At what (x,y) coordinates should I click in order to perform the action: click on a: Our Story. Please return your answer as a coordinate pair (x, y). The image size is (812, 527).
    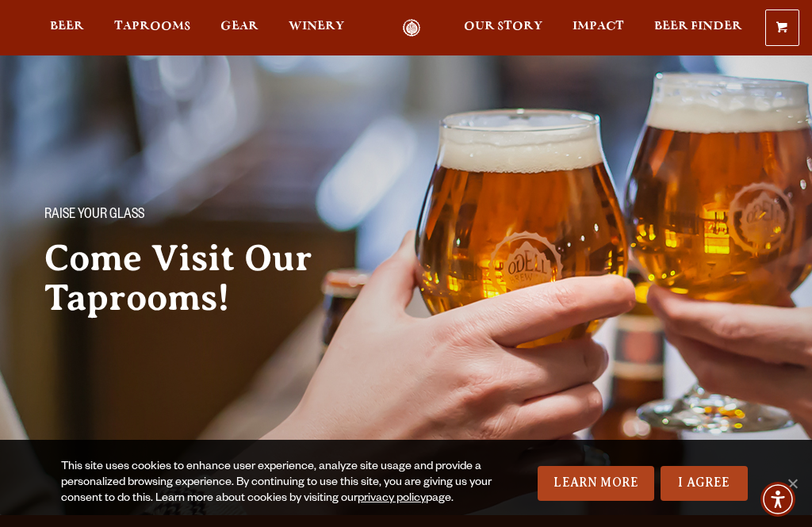
    Looking at the image, I should click on (503, 27).